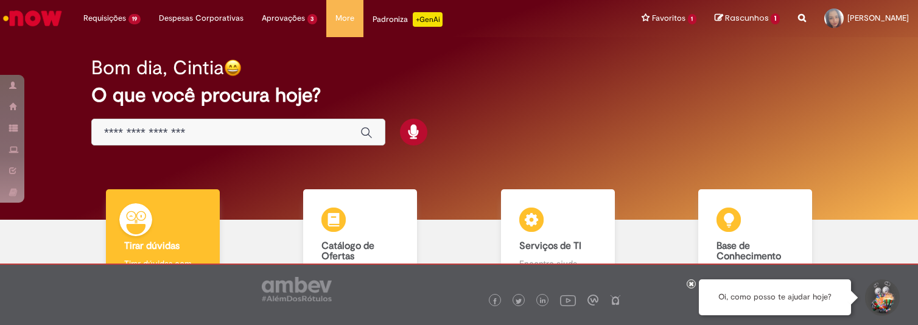 Image resolution: width=918 pixels, height=325 pixels. What do you see at coordinates (615, 300) in the screenshot?
I see `img: logo_footer_naosei.png` at bounding box center [615, 300].